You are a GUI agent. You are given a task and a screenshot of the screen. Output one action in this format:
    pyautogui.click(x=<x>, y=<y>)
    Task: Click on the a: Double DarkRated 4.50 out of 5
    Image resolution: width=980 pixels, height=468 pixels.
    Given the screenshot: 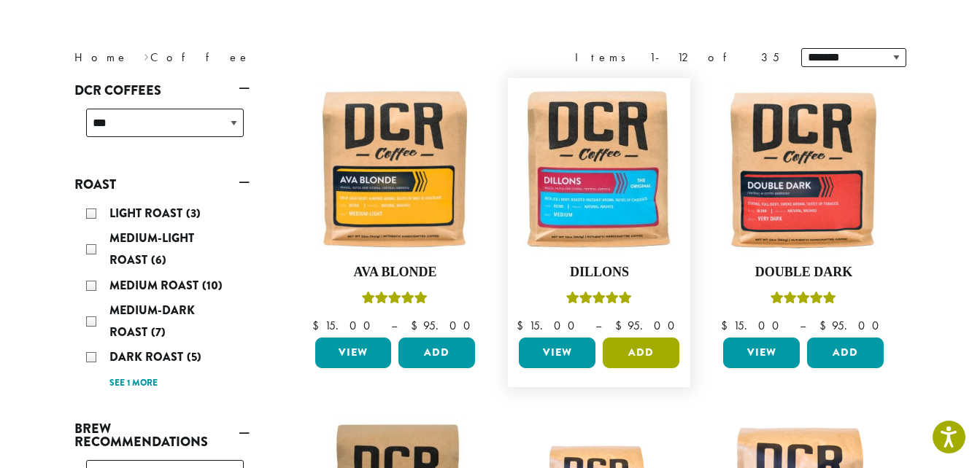 What is the action you would take?
    pyautogui.click(x=803, y=209)
    